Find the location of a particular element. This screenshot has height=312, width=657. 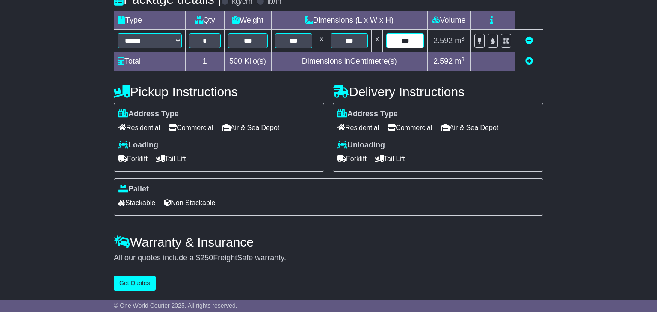

td: 1 is located at coordinates (205, 62).